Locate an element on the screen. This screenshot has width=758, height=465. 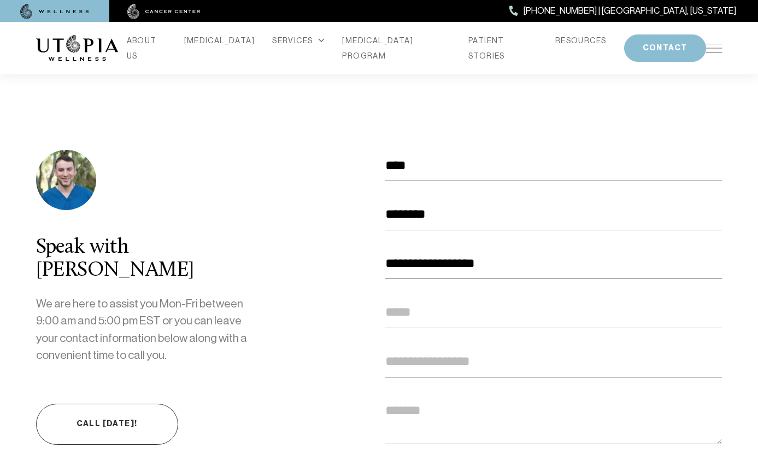
img: wellness is located at coordinates (55, 11).